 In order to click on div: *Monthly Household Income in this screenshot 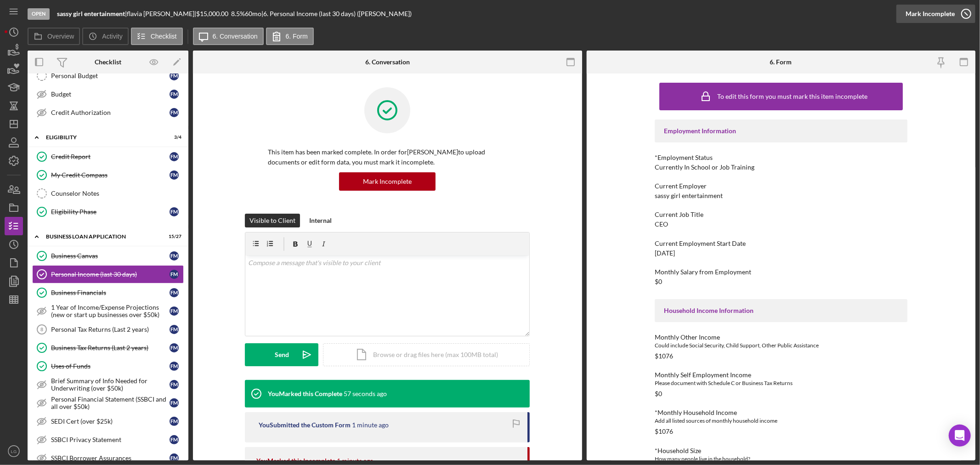, I will do `click(781, 412)`.